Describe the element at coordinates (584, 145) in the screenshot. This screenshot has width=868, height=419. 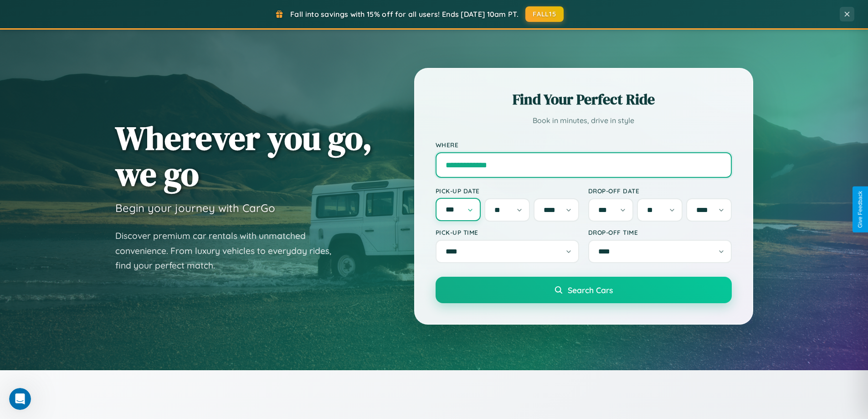
I see `label: Where` at that location.